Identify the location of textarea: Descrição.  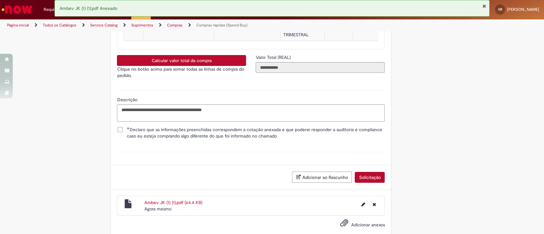
(251, 113).